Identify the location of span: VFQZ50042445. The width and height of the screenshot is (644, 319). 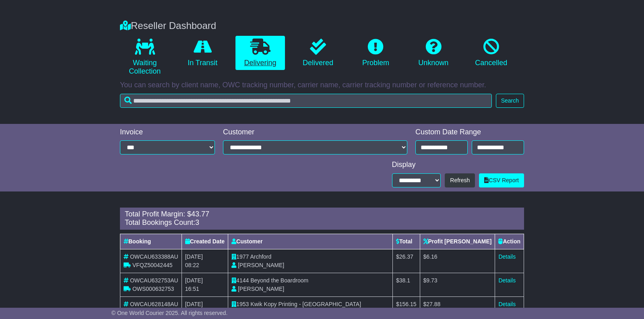
(153, 265).